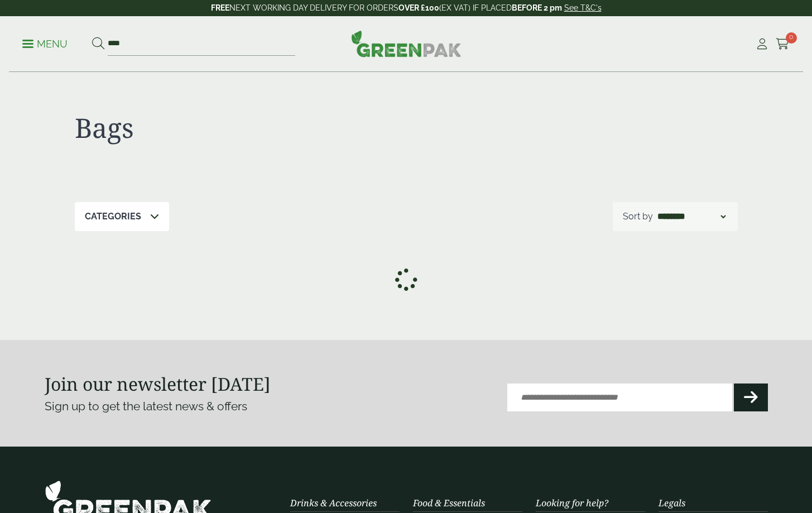  What do you see at coordinates (406, 44) in the screenshot?
I see `img: GreenPak Supplies` at bounding box center [406, 44].